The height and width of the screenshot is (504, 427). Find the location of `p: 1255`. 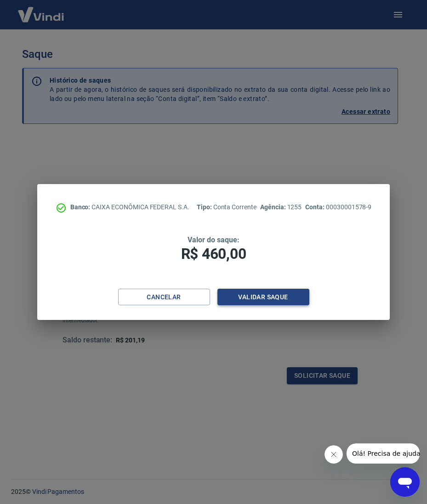

p: 1255 is located at coordinates (280, 207).